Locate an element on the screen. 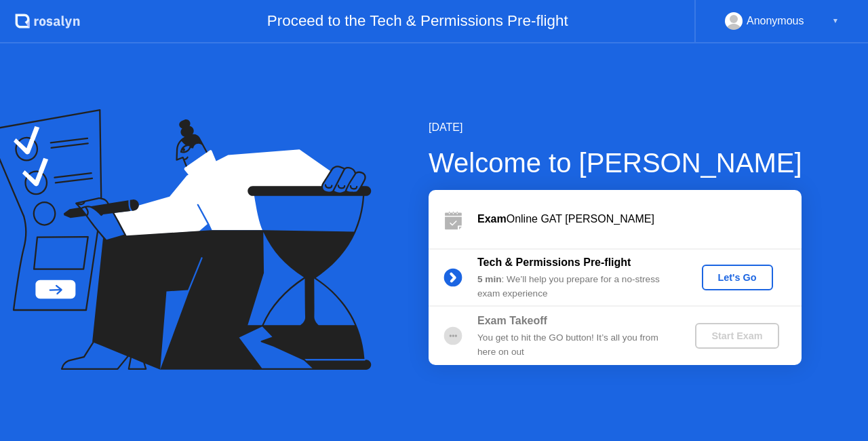 The height and width of the screenshot is (441, 868). div: Start Exam is located at coordinates (736, 336).